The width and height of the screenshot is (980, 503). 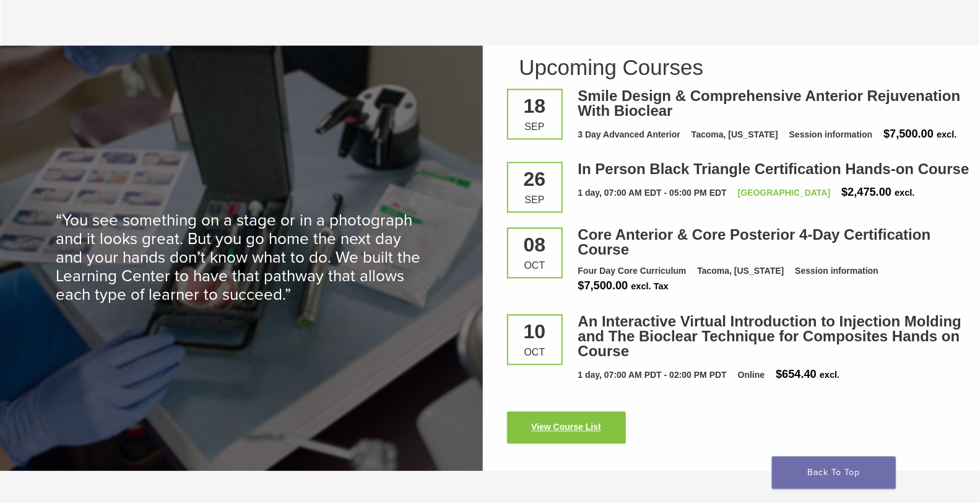 I want to click on p: “You see something on a stage or in a photograph and it looks great. But you go home the next day..., so click(x=241, y=258).